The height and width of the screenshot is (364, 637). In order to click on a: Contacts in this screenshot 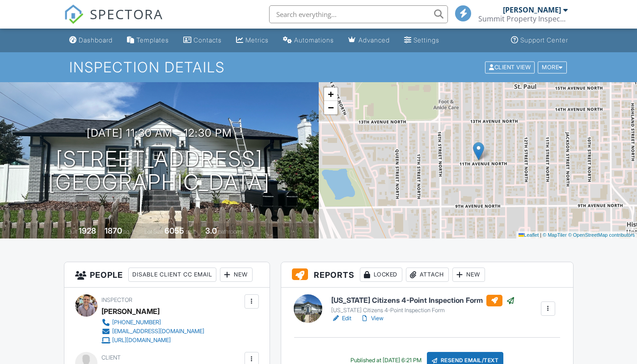, I will do `click(202, 40)`.